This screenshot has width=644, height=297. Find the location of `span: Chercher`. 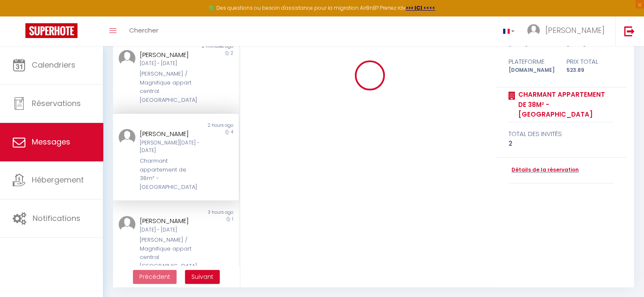

span: Chercher is located at coordinates (143, 30).